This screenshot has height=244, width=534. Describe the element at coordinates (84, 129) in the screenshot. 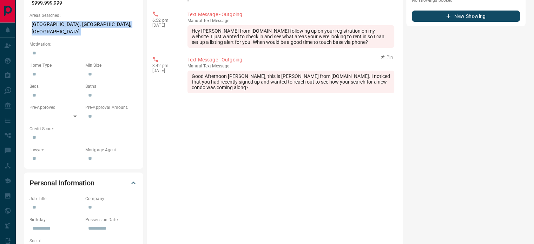

I see `p: Credit Score:` at that location.